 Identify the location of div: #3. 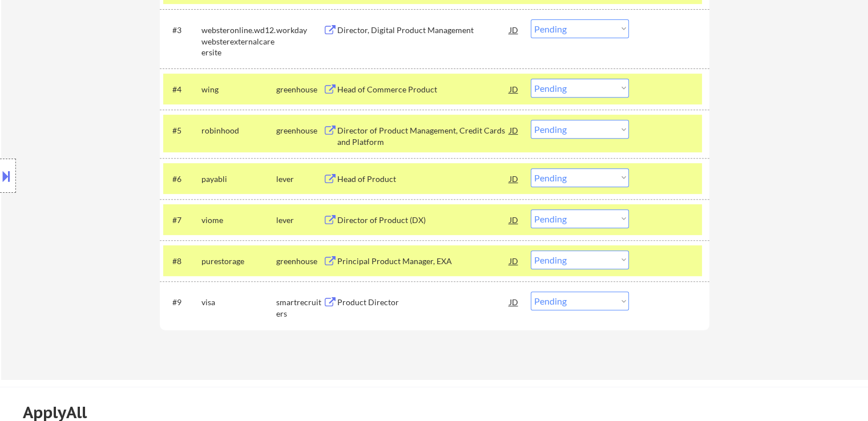
(182, 30).